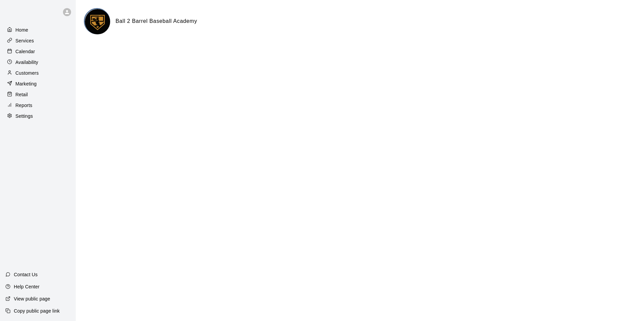 The width and height of the screenshot is (644, 321). I want to click on div: Availability, so click(38, 62).